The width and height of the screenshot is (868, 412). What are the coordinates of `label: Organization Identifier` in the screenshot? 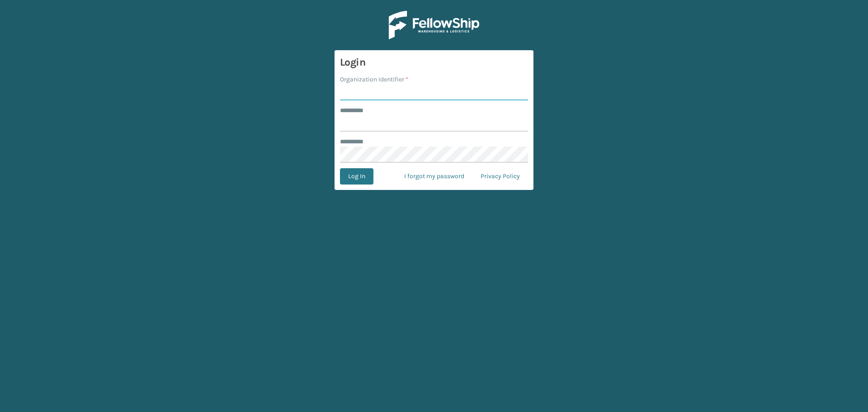 It's located at (374, 79).